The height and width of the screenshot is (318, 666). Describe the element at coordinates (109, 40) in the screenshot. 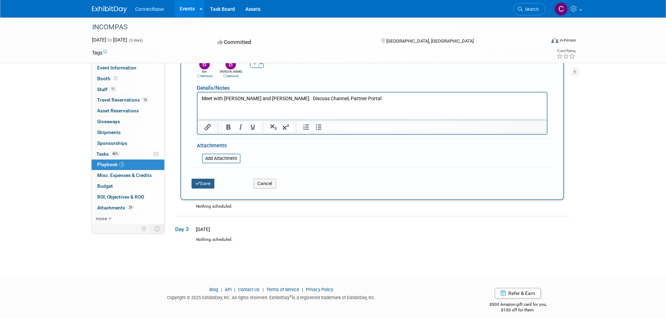

I see `span: to` at that location.